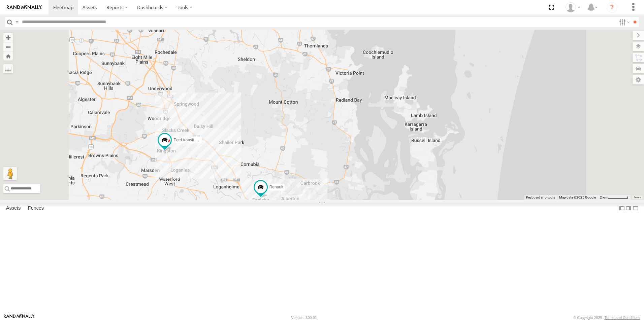  I want to click on label: Dock Summary Table to the Left, so click(621, 208).